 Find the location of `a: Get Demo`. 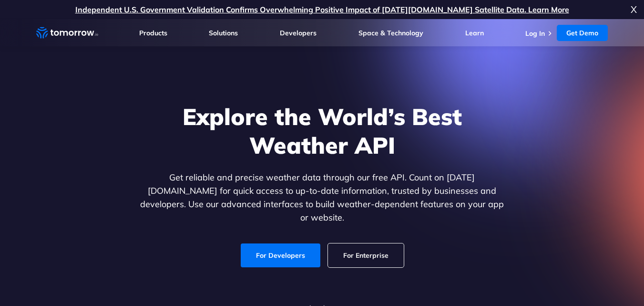

a: Get Demo is located at coordinates (582, 33).